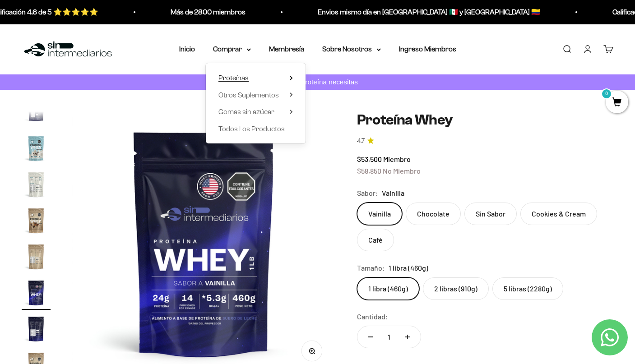 The height and width of the screenshot is (364, 635). What do you see at coordinates (352, 49) in the screenshot?
I see `summary: Sobre Nosotros` at bounding box center [352, 49].